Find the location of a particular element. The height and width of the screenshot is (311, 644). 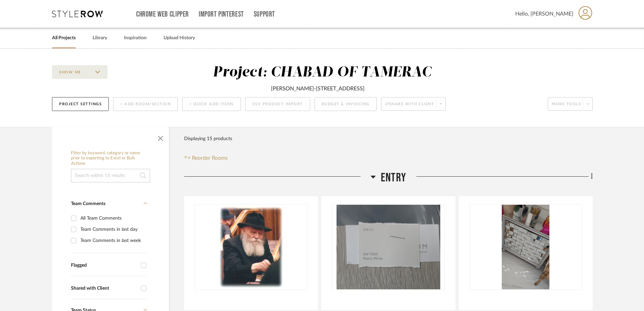

a: Inspiration is located at coordinates (135, 38).